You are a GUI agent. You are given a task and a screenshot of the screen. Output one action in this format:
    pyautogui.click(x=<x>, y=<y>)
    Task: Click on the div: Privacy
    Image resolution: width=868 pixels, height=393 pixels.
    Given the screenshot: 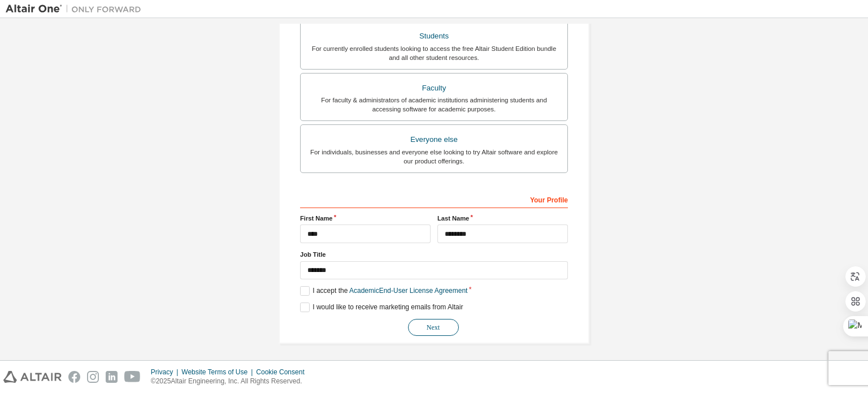 What is the action you would take?
    pyautogui.click(x=166, y=372)
    